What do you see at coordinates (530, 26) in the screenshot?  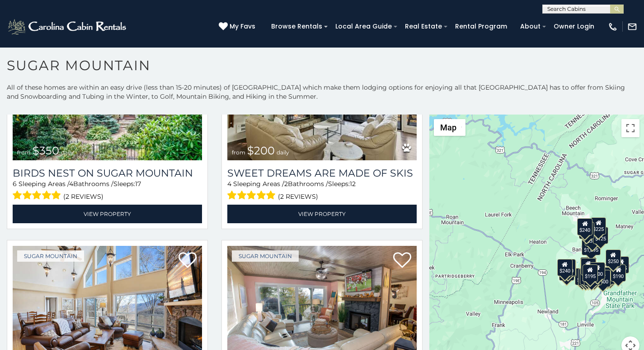 I see `a: About` at bounding box center [530, 26].